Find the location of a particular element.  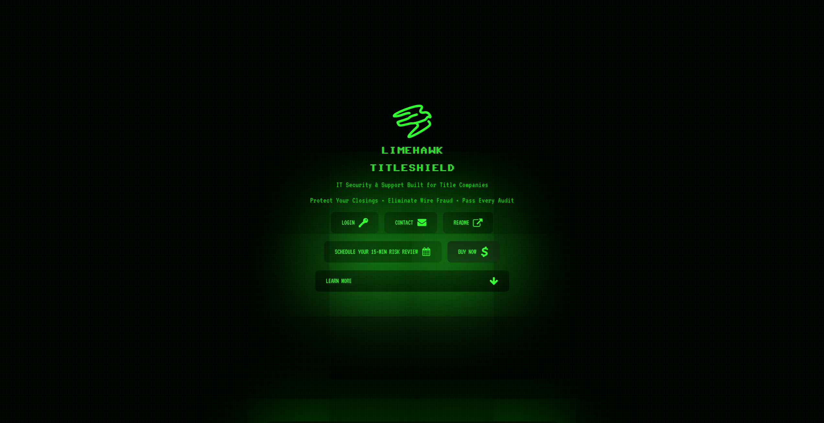

a: README is located at coordinates (468, 222).